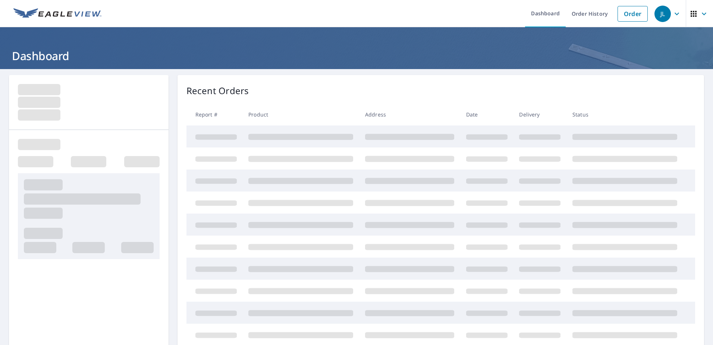  I want to click on img: EV Logo, so click(57, 14).